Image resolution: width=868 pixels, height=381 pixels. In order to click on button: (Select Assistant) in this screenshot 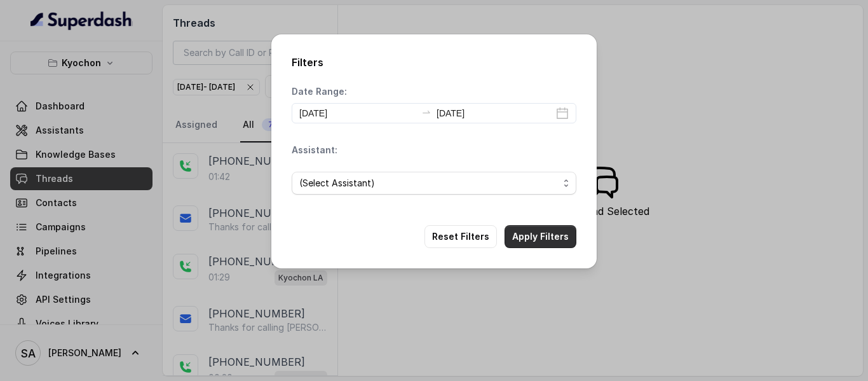, I will do `click(434, 183)`.